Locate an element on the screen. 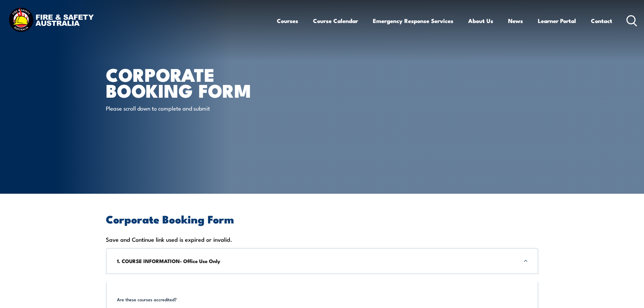 Image resolution: width=644 pixels, height=308 pixels. a: About Us is located at coordinates (480, 21).